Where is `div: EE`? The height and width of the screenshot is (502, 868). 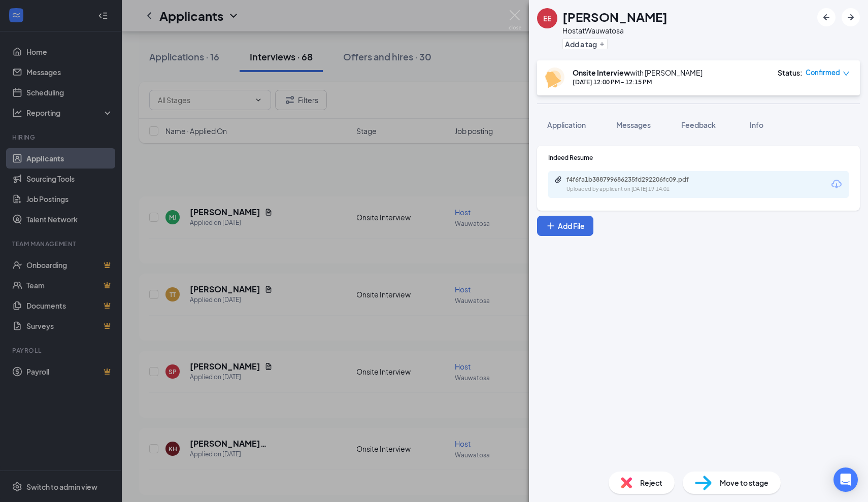 div: EE is located at coordinates (547, 18).